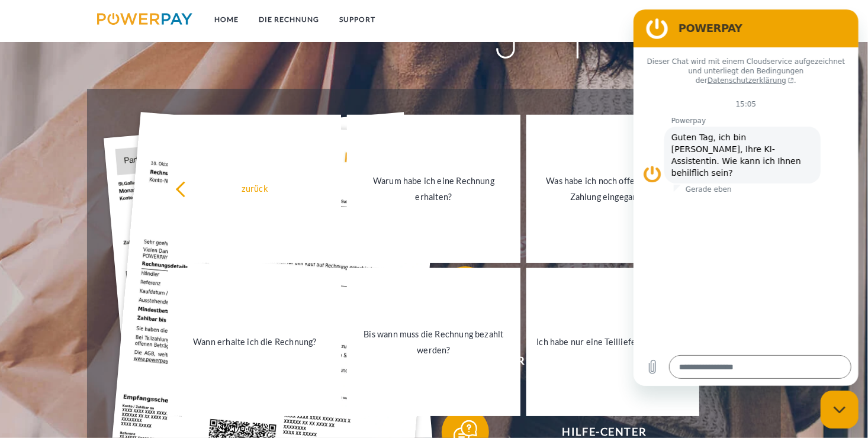  What do you see at coordinates (433, 189) in the screenshot?
I see `div: Warum habe ich eine Rechnung erhalten?` at bounding box center [433, 189].